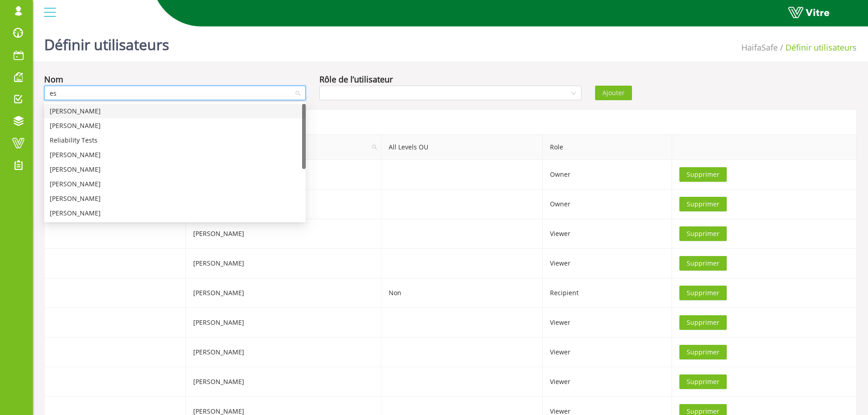  Describe the element at coordinates (564, 292) in the screenshot. I see `span: Recipient` at that location.